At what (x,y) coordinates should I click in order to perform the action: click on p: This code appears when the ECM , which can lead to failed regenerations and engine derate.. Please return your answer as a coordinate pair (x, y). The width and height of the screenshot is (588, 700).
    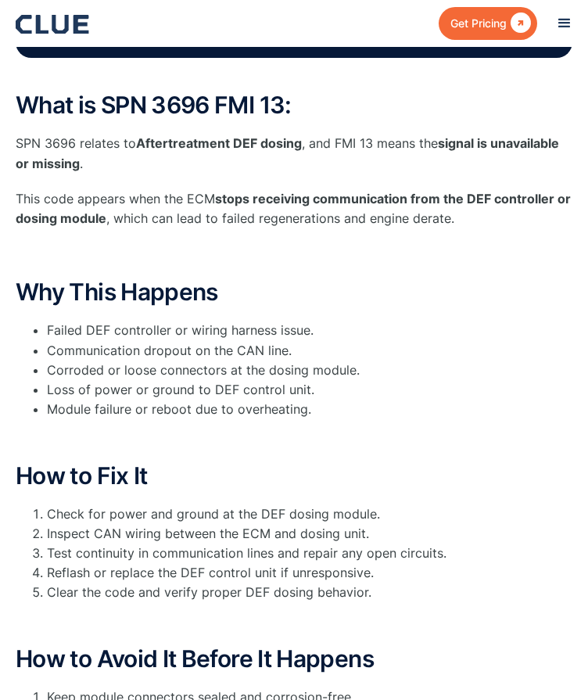
    Looking at the image, I should click on (294, 209).